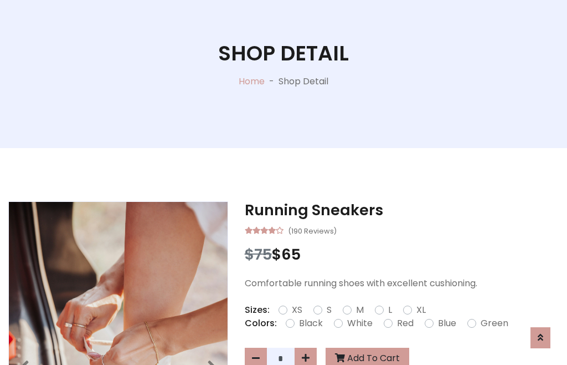 The image size is (567, 365). I want to click on span: $75, so click(258, 254).